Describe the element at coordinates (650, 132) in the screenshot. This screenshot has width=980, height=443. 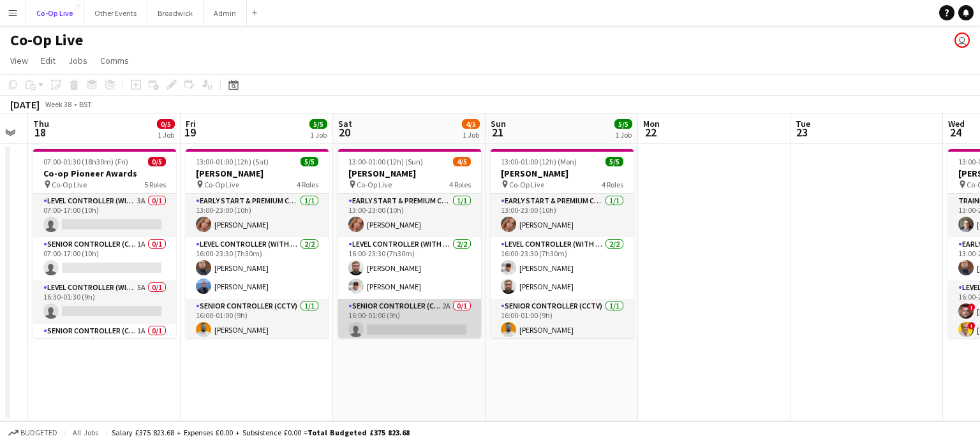
I see `span: 22` at that location.